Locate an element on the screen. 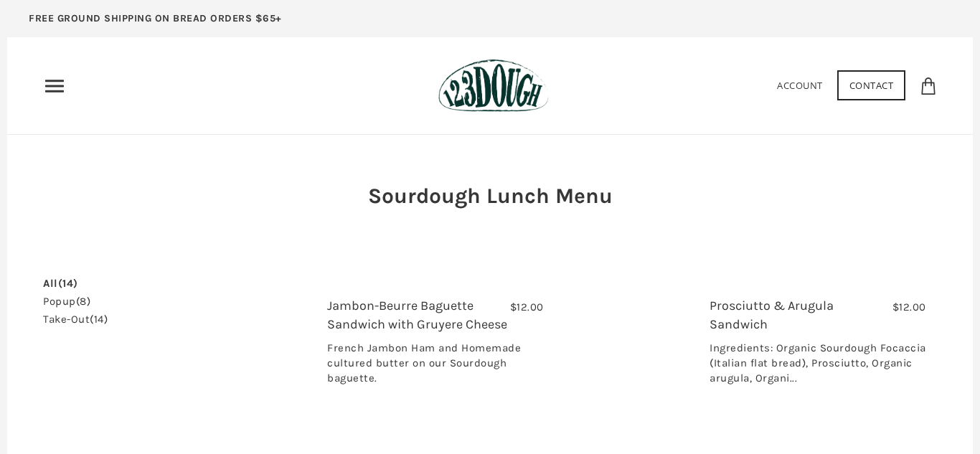 The height and width of the screenshot is (454, 980). a: Contact is located at coordinates (871, 85).